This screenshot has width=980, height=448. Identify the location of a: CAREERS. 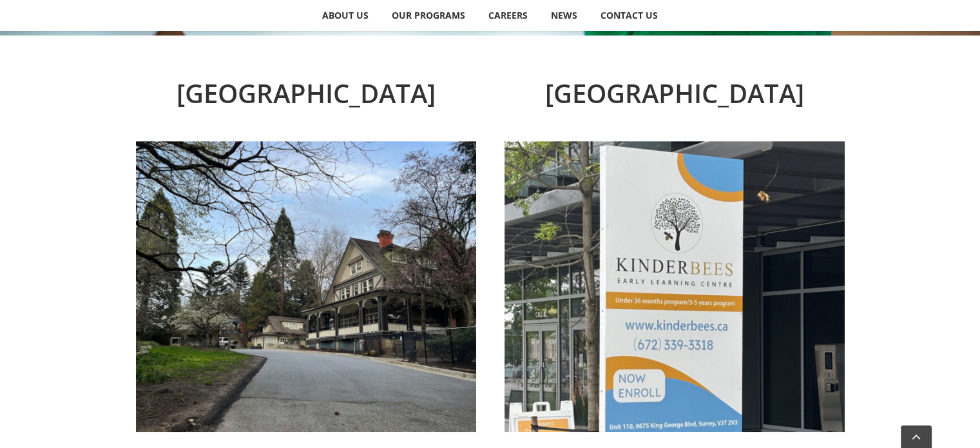
(508, 16).